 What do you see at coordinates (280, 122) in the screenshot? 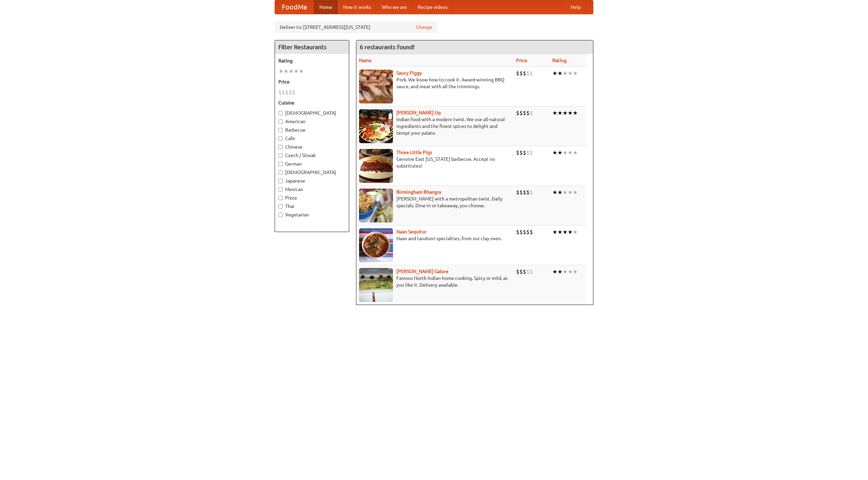
I see `input: American` at bounding box center [280, 122].